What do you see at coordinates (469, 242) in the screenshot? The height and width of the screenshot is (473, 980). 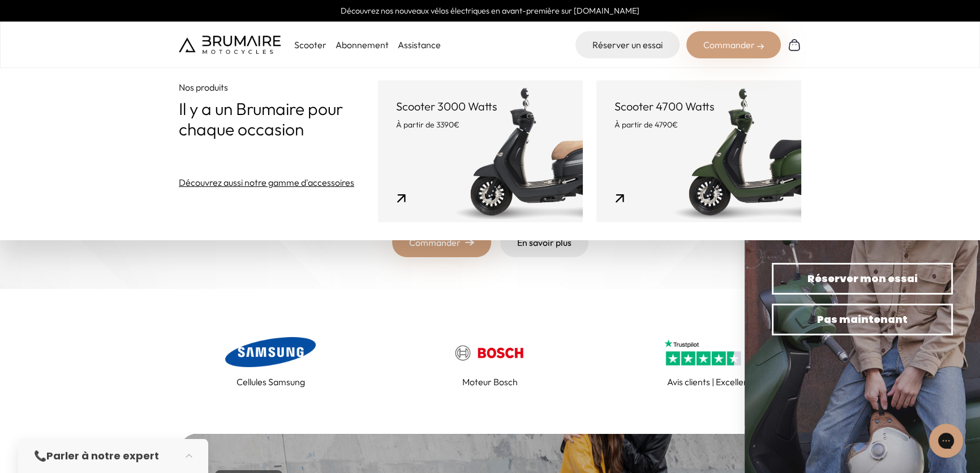 I see `img: right-arrow.png` at bounding box center [469, 242].